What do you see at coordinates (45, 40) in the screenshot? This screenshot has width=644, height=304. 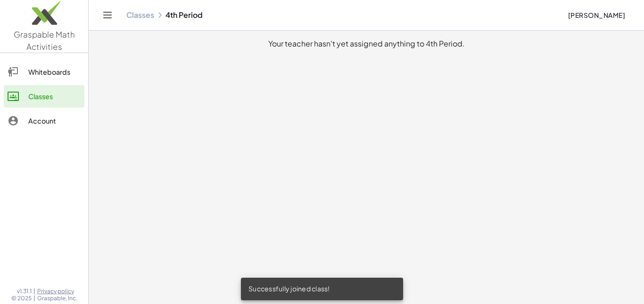 I see `span: Graspable Math Activities` at bounding box center [45, 40].